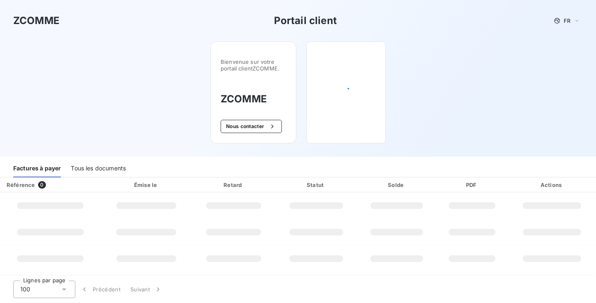  I want to click on div: Actions, so click(552, 185).